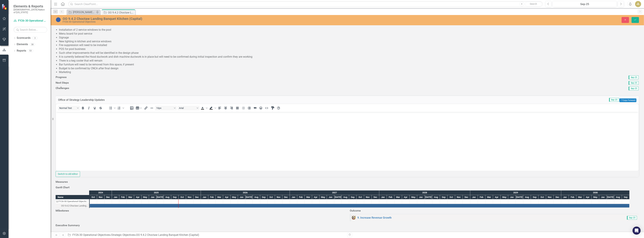  I want to click on div: Name, so click(72, 197).